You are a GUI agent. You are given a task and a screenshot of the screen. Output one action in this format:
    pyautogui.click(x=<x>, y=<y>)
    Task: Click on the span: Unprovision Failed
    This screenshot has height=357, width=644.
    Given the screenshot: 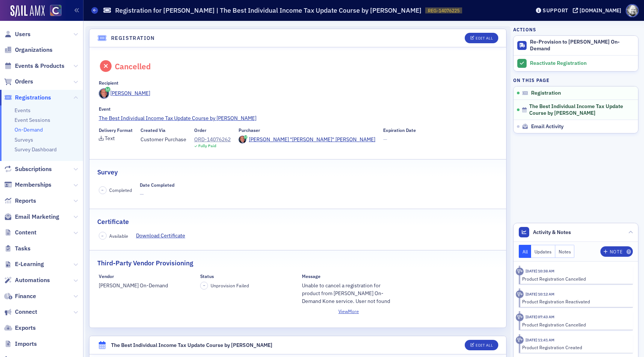 What is the action you would take?
    pyautogui.click(x=229, y=285)
    